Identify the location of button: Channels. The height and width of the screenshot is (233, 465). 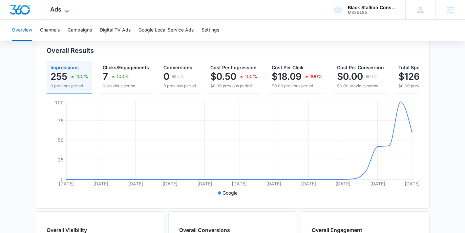
(50, 30).